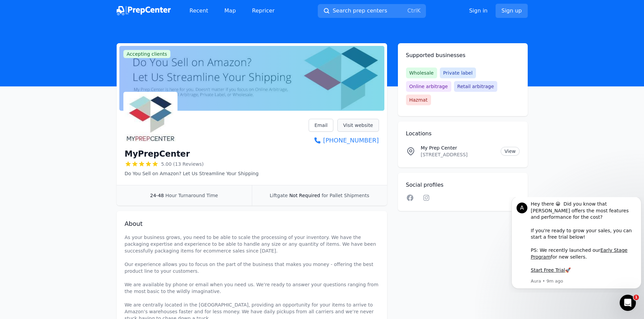  What do you see at coordinates (147, 54) in the screenshot?
I see `span: Accepting clients` at bounding box center [147, 54].